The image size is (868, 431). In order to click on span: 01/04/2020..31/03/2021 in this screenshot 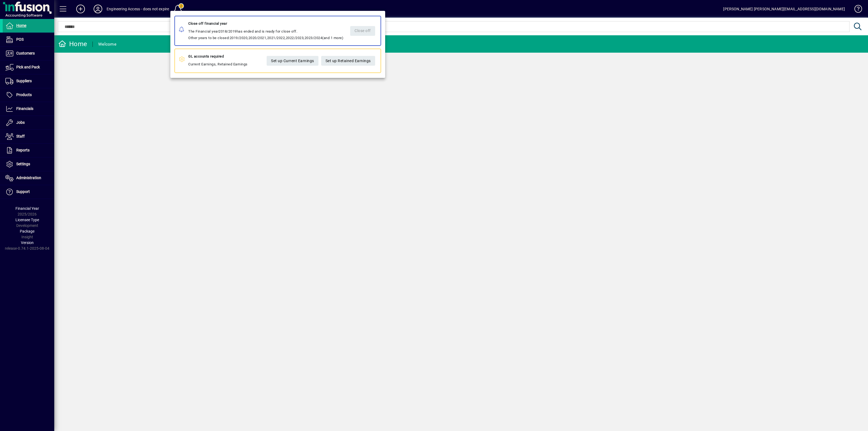, I will do `click(257, 38)`.